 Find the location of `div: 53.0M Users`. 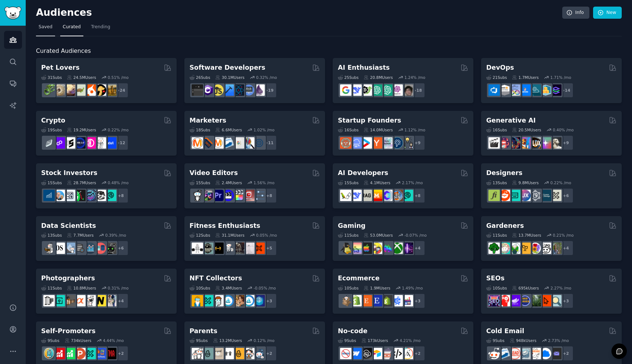

div: 53.0M Users is located at coordinates (378, 235).